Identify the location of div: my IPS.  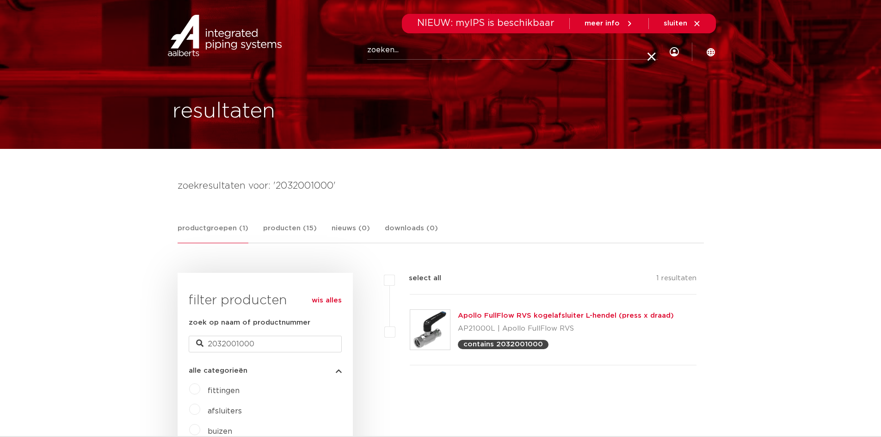
(674, 52).